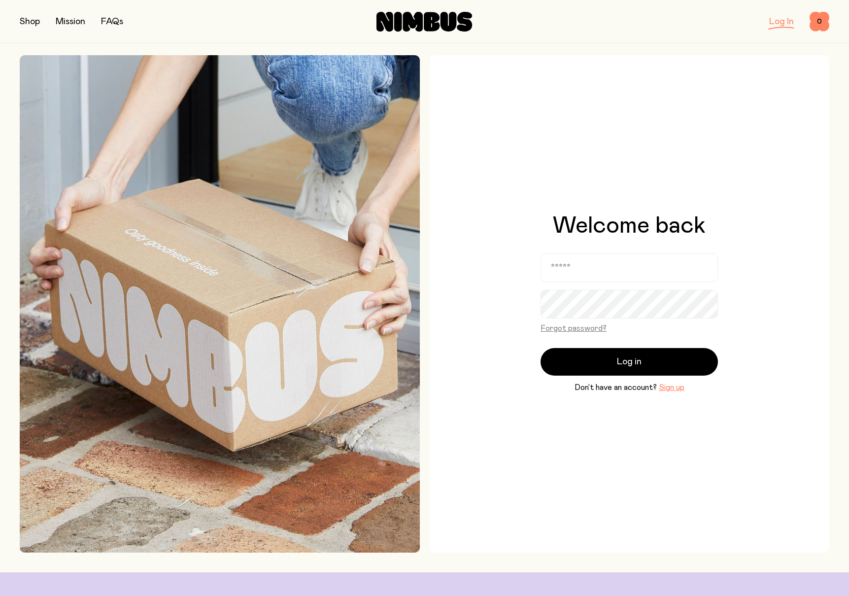 This screenshot has width=849, height=596. What do you see at coordinates (820, 22) in the screenshot?
I see `span: 0` at bounding box center [820, 22].